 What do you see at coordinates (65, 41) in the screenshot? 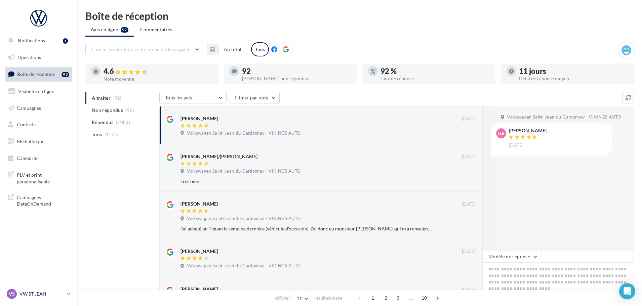
I see `div: 1` at bounding box center [65, 41].